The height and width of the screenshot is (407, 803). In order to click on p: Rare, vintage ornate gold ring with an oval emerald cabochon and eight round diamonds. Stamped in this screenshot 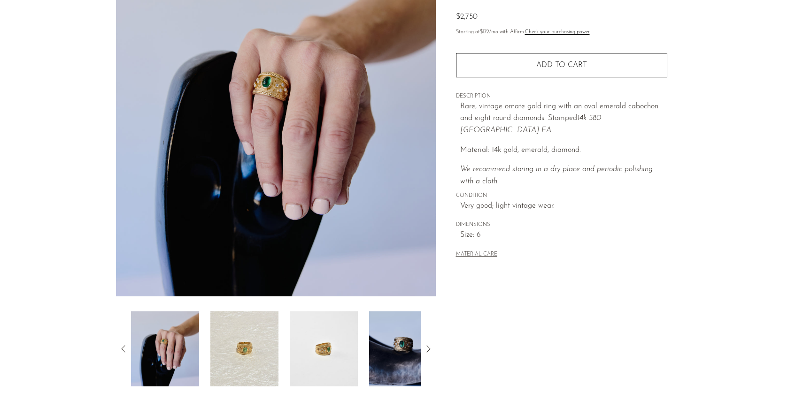, I will do `click(563, 119)`.